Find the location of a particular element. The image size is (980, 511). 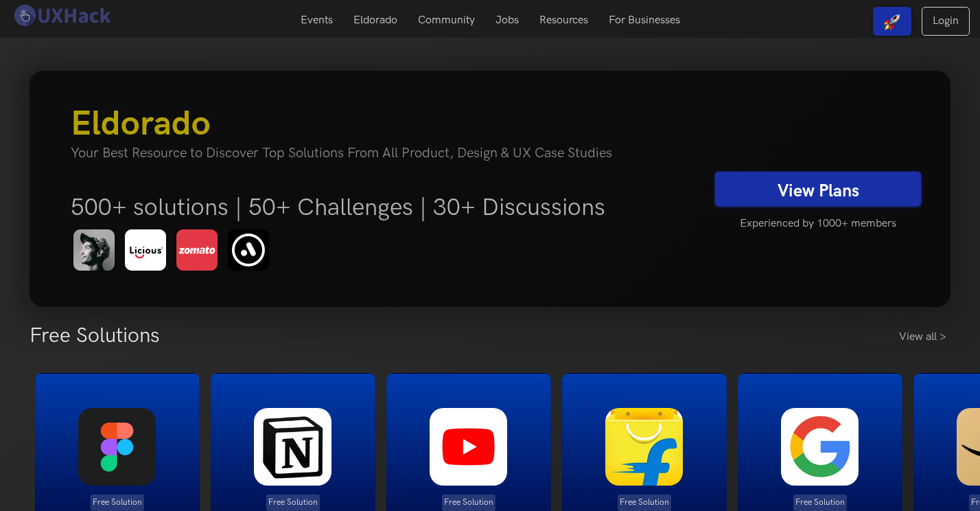

h4: Your Best Resource to Discover Top Solutions From All Product, Design & UX Case Studies is located at coordinates (382, 154).